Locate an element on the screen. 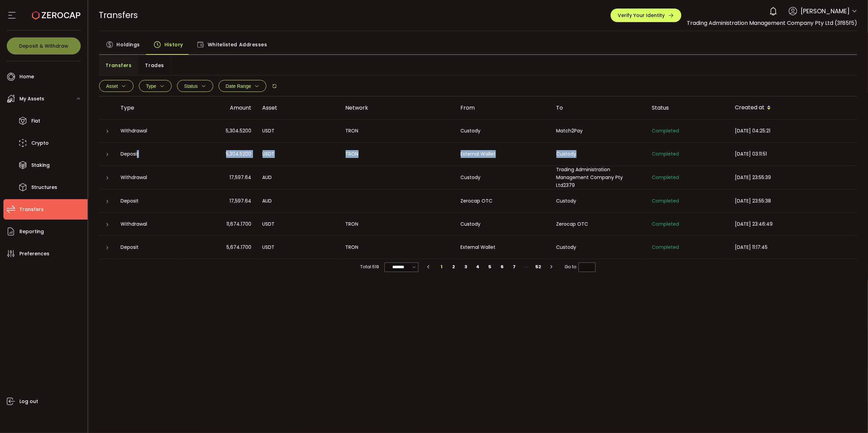  span: Go to is located at coordinates (580, 267).